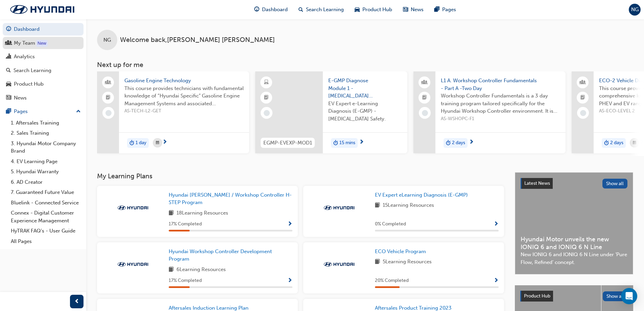 The image size is (644, 311). I want to click on a: news-iconNews, so click(413, 10).